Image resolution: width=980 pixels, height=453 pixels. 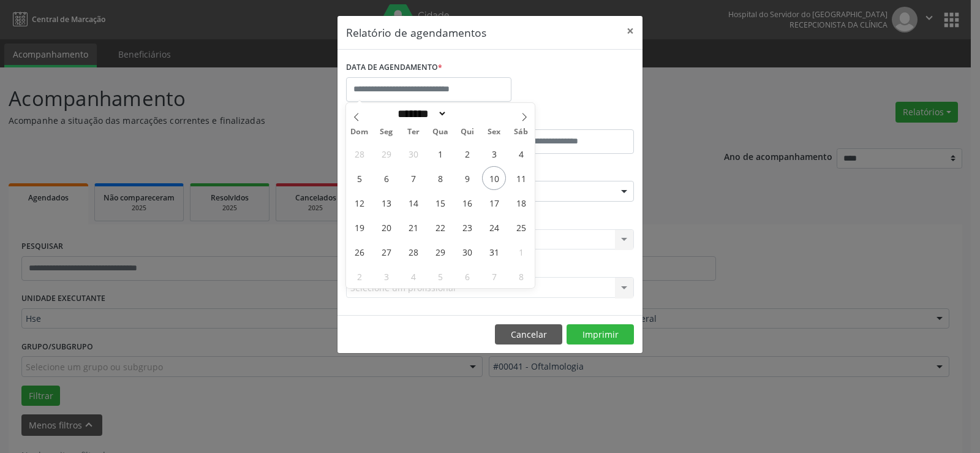 What do you see at coordinates (387, 132) in the screenshot?
I see `span: Seg` at bounding box center [387, 132].